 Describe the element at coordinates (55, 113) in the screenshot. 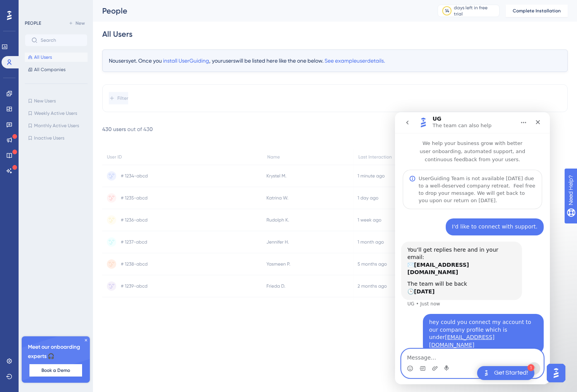

I see `span: Weekly Active Users` at that location.